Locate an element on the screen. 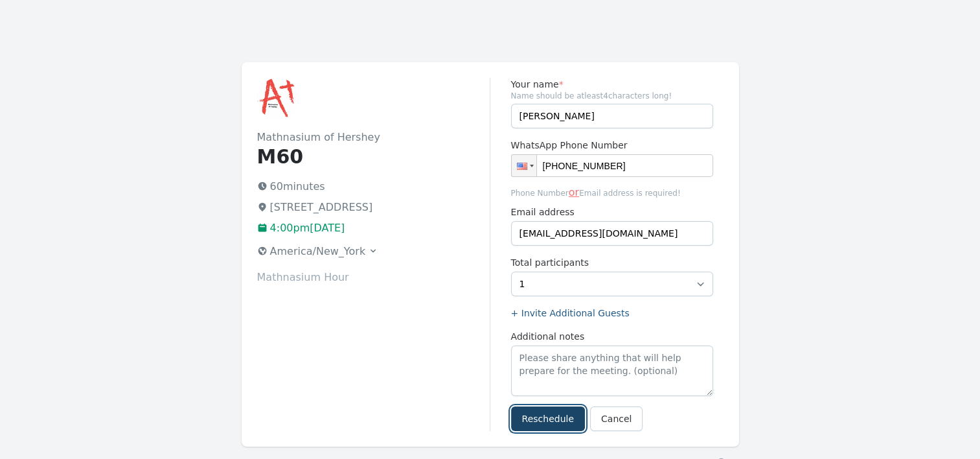 This screenshot has height=459, width=980. label: + Invite Additional Guests is located at coordinates (612, 313).